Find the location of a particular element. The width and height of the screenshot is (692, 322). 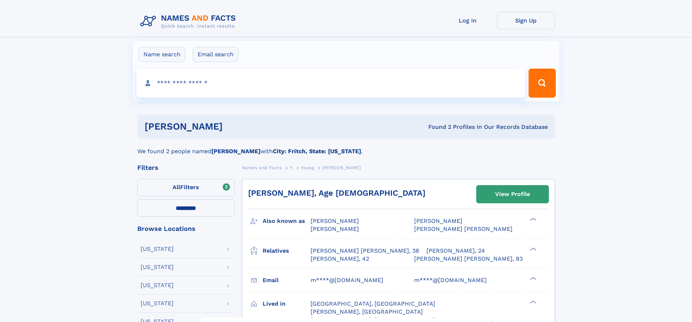

h3: Also known as is located at coordinates (287, 221).